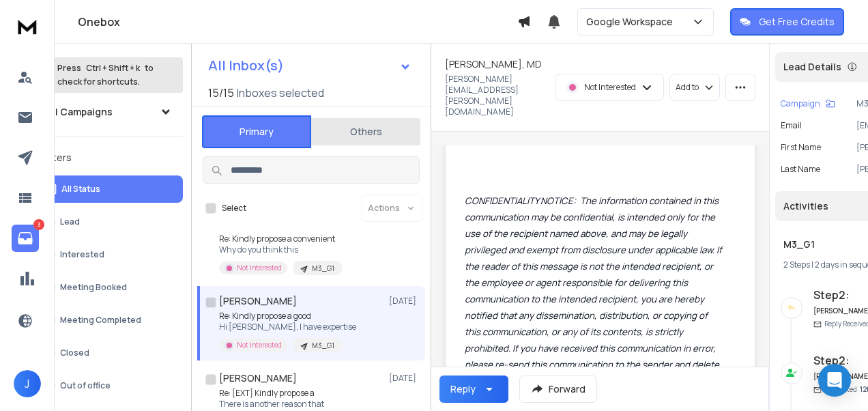 The image size is (868, 411). What do you see at coordinates (234, 208) in the screenshot?
I see `label: Select` at bounding box center [234, 208].